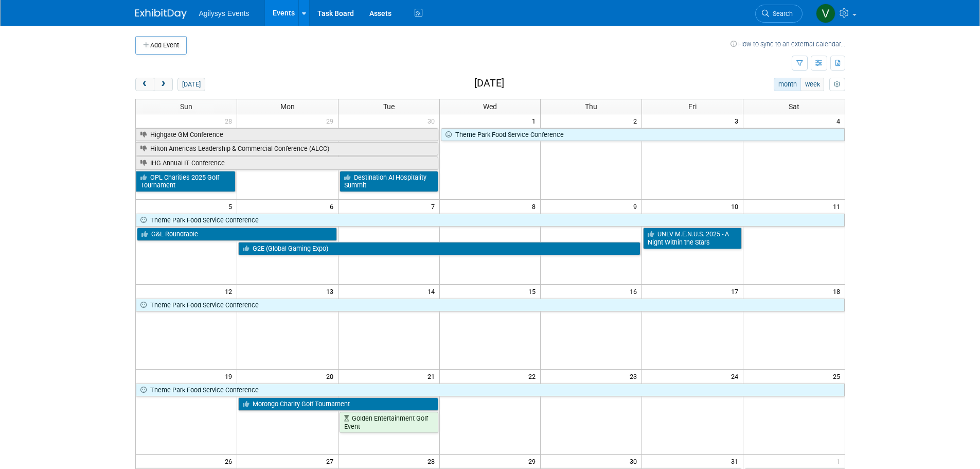 The height and width of the screenshot is (469, 980). Describe the element at coordinates (635, 290) in the screenshot. I see `span: 16` at that location.